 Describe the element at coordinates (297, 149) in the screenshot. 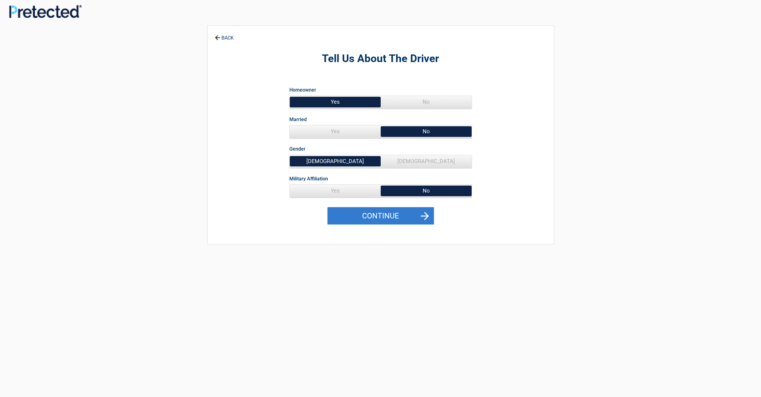

I see `label: Gender` at that location.